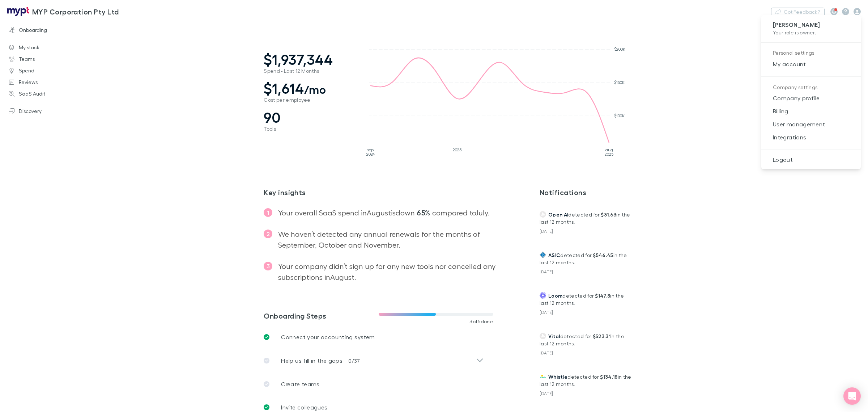 The height and width of the screenshot is (412, 868). Describe the element at coordinates (811, 111) in the screenshot. I see `span: Billing` at that location.